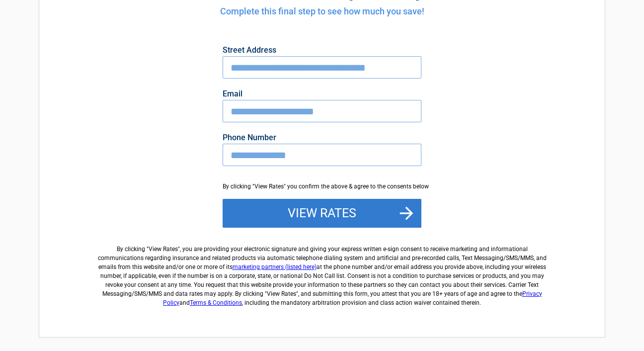 This screenshot has height=351, width=644. Describe the element at coordinates (322, 272) in the screenshot. I see `label: By clicking " ", you are providing your electronic signature and giving your express written e-si...` at that location.